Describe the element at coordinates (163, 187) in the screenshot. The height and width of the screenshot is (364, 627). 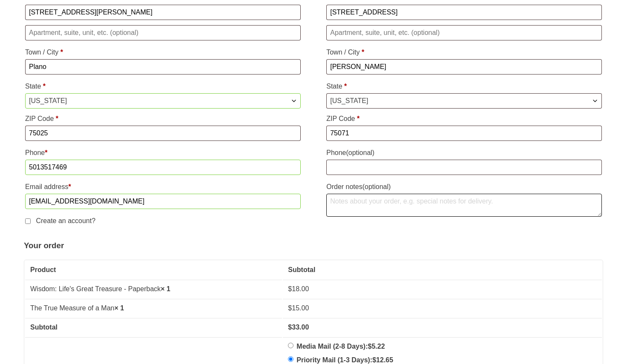
I see `label: Email address` at that location.